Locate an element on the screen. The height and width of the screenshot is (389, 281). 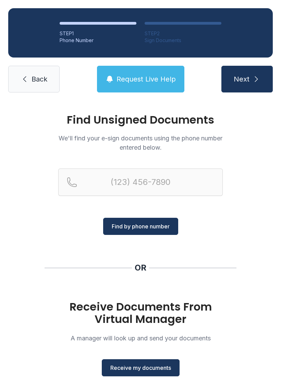
div: Phone Number is located at coordinates (98, 40).